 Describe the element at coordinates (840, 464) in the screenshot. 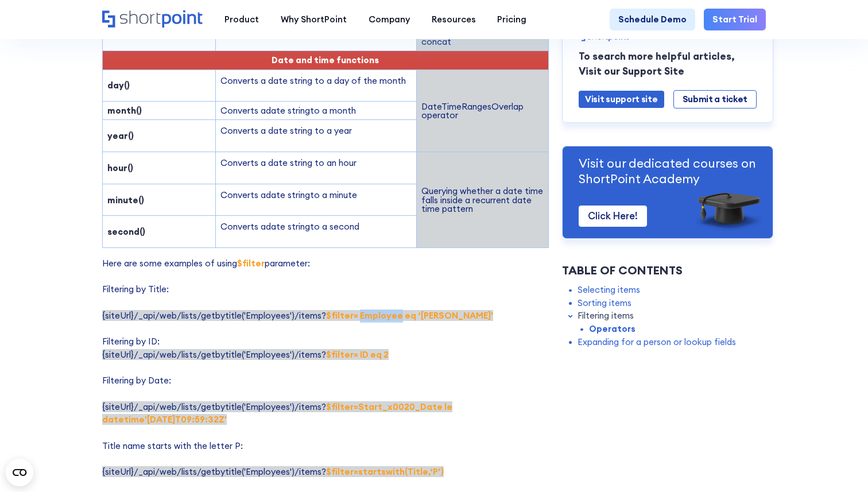

I see `div: Widget de chat` at that location.